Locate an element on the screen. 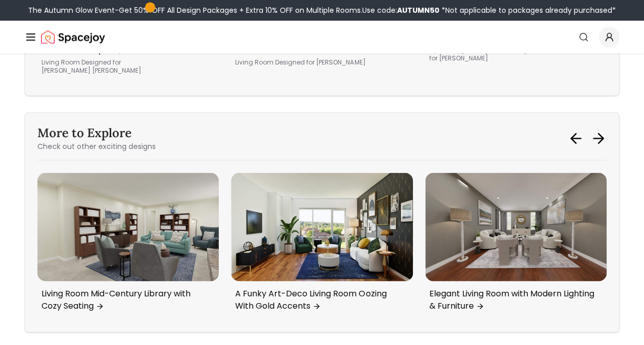 The image size is (644, 345). h3: More to Explore is located at coordinates (96, 133).